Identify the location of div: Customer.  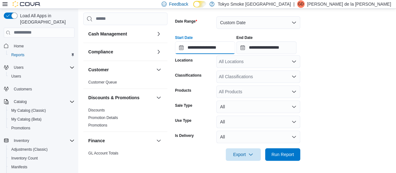
(125, 83).